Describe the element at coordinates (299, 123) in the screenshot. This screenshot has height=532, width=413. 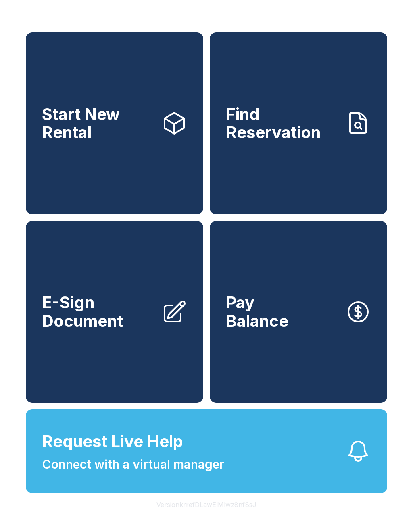
I see `a: Find Reservation` at that location.